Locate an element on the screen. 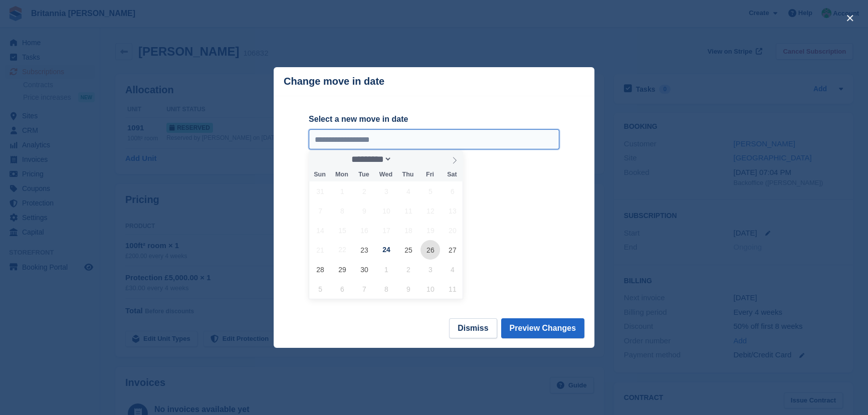  span: September 6, 2025 is located at coordinates (452, 191).